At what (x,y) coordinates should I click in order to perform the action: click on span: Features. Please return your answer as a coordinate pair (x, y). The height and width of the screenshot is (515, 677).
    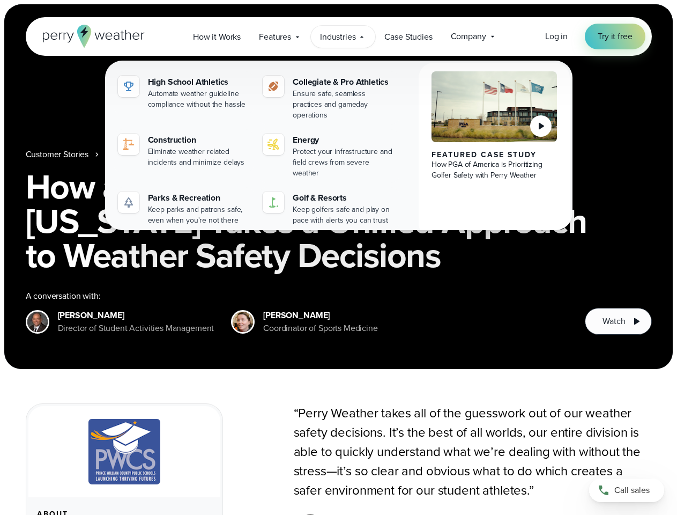
    Looking at the image, I should click on (275, 37).